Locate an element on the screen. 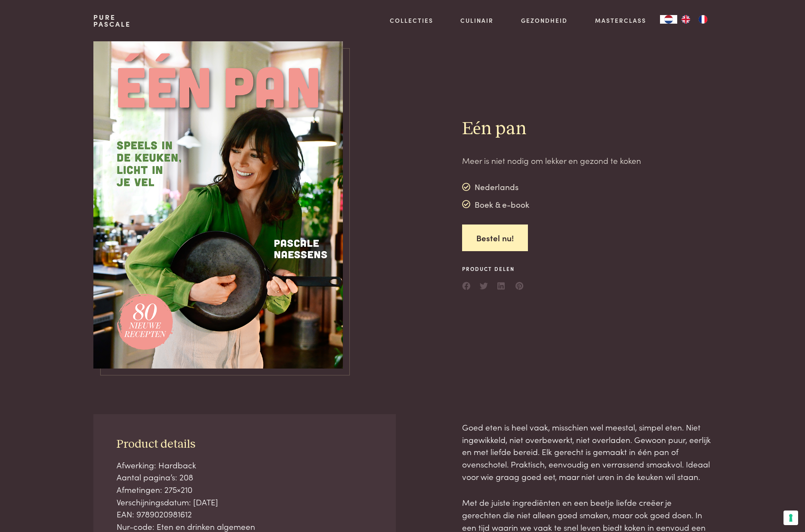  span: Product details is located at coordinates (156, 444).